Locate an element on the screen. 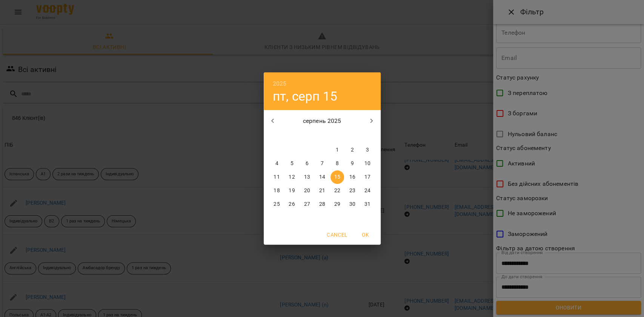 The height and width of the screenshot is (317, 644). button: 3 is located at coordinates (367, 150).